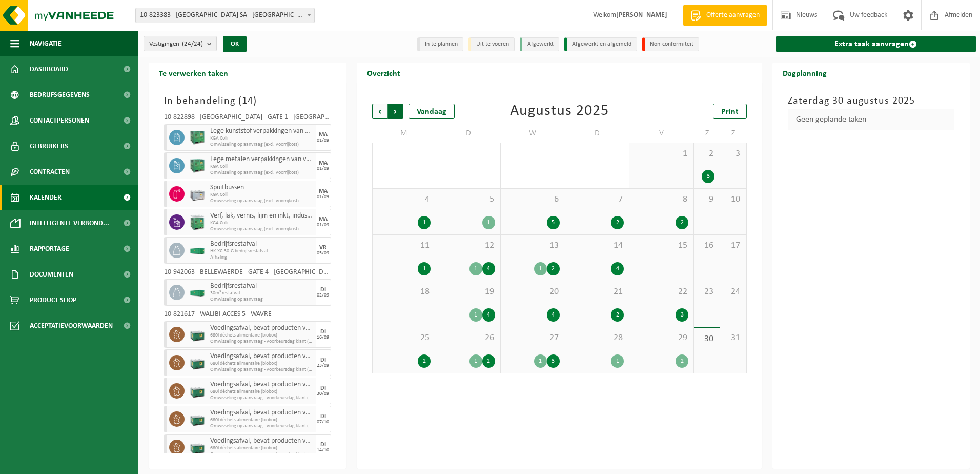  Describe the element at coordinates (707, 246) in the screenshot. I see `span: 16` at that location.